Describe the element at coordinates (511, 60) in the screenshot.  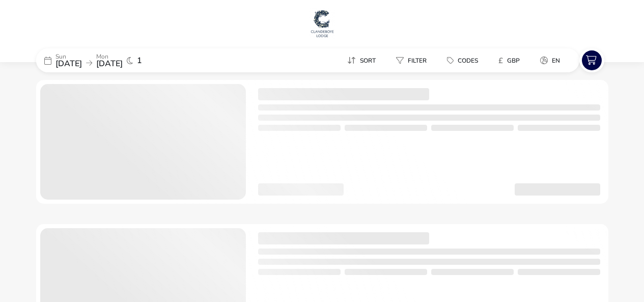
I see `naf-pibe-menu-bar-item: £GBP` at that location.